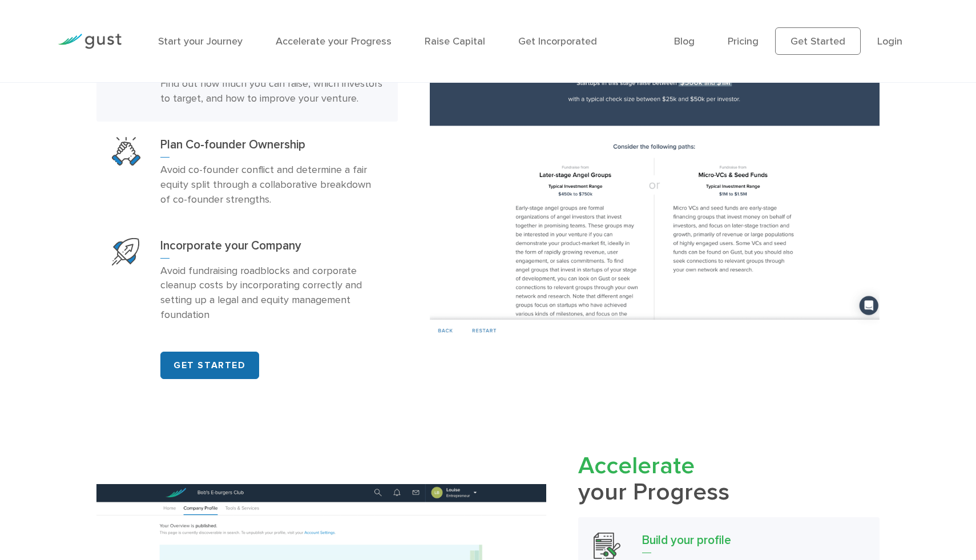 The image size is (976, 560). What do you see at coordinates (685, 41) in the screenshot?
I see `a: Blog` at bounding box center [685, 41].